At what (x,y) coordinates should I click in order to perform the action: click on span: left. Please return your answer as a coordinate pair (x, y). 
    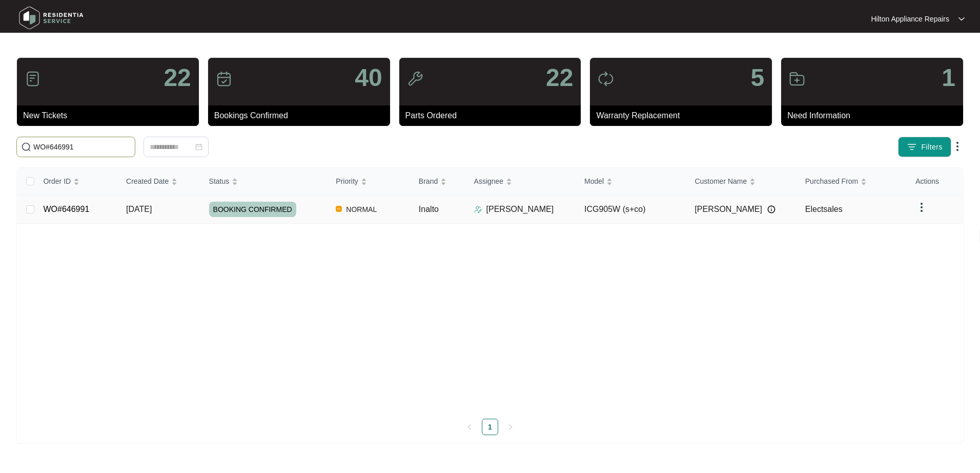
    Looking at the image, I should click on (470, 427).